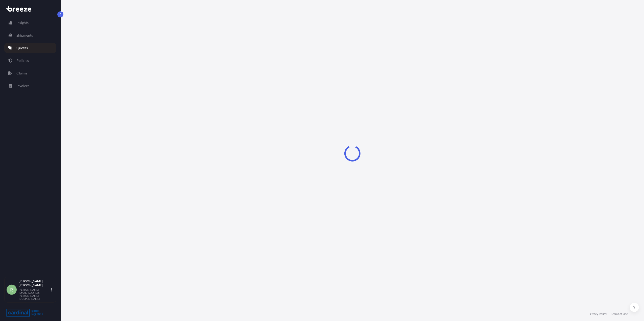 This screenshot has width=644, height=321. What do you see at coordinates (12, 289) in the screenshot?
I see `span: R` at bounding box center [12, 289].